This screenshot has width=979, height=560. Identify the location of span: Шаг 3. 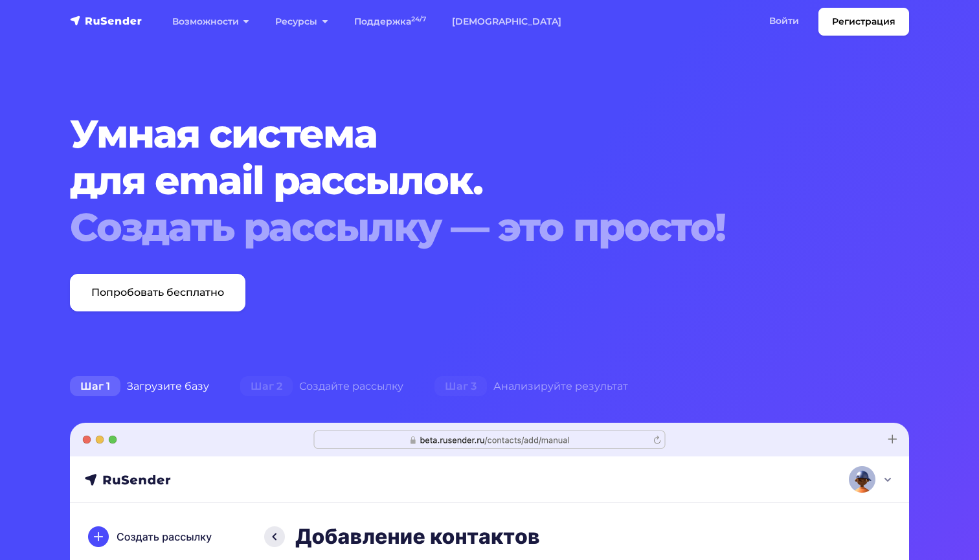
(461, 386).